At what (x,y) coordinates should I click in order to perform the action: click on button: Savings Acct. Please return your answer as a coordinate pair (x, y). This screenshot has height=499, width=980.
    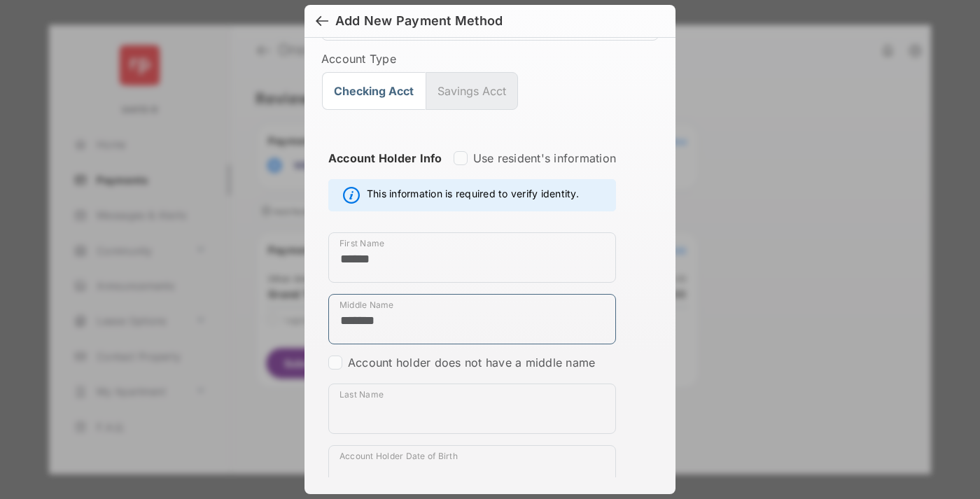
    Looking at the image, I should click on (472, 91).